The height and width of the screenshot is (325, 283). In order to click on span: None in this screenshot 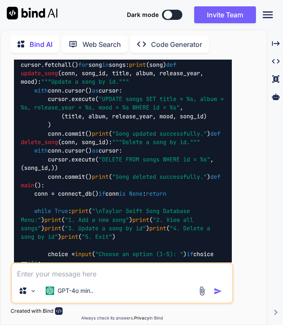, I will do `click(136, 194)`.